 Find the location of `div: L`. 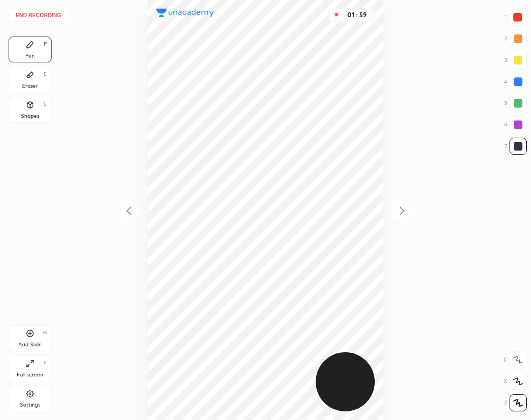

div: L is located at coordinates (45, 104).